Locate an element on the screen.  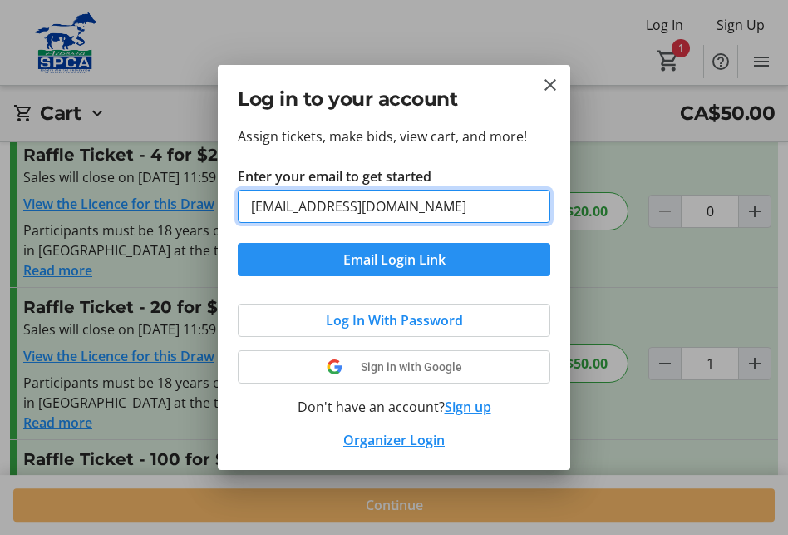
button: Close is located at coordinates (550, 85).